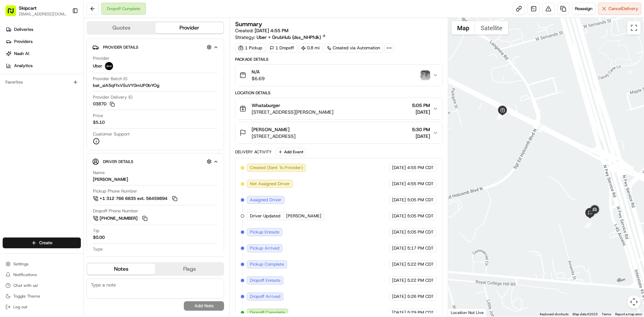 This screenshot has width=644, height=317. I want to click on span: Analytics, so click(23, 66).